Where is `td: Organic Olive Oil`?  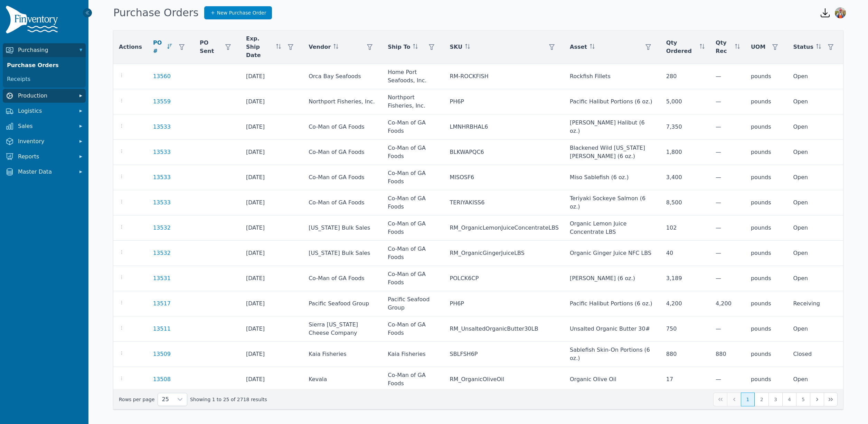 td: Organic Olive Oil is located at coordinates (613, 379).